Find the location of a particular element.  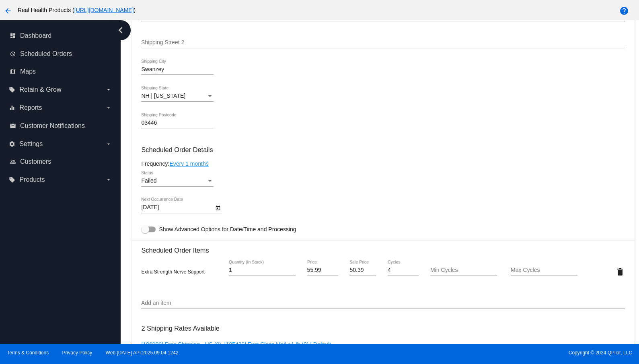

mat-select: Shipping State is located at coordinates (178, 96).